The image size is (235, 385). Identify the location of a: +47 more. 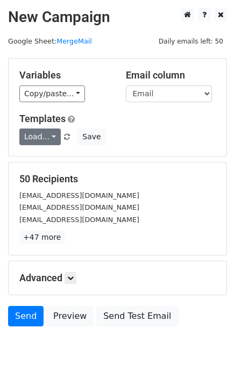
(42, 237).